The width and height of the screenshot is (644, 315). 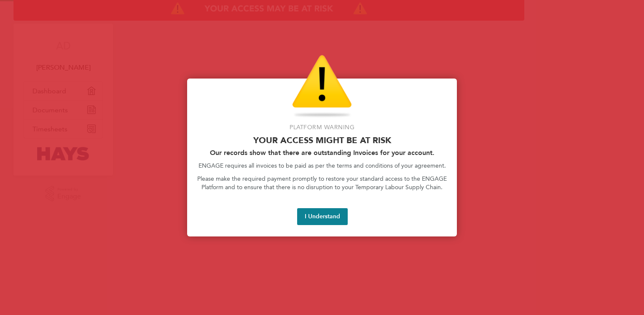 What do you see at coordinates (323, 216) in the screenshot?
I see `button: I Understand` at bounding box center [323, 216].